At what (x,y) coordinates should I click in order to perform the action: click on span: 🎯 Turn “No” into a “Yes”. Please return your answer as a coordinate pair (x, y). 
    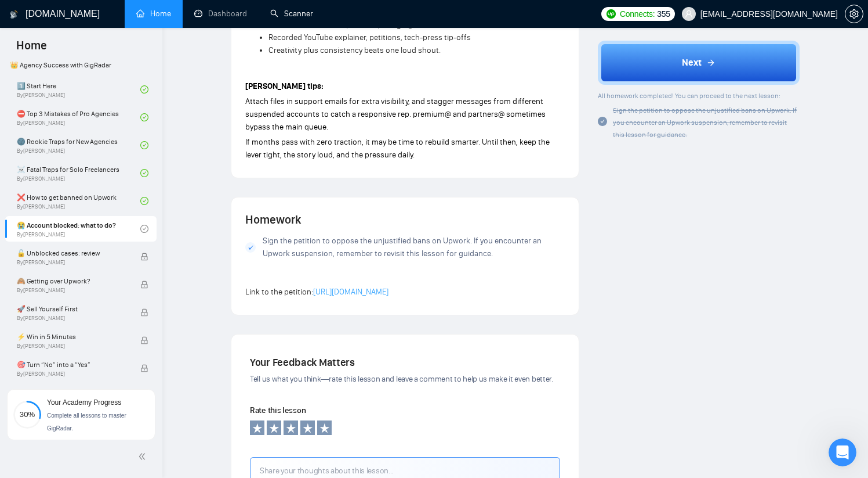
    Looking at the image, I should click on (73, 365).